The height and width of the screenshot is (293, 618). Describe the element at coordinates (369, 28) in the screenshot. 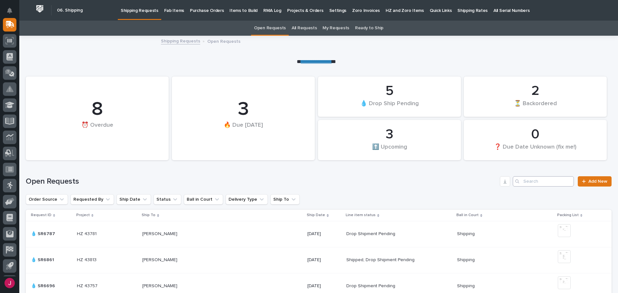

I see `a: Ready to Ship` at that location.